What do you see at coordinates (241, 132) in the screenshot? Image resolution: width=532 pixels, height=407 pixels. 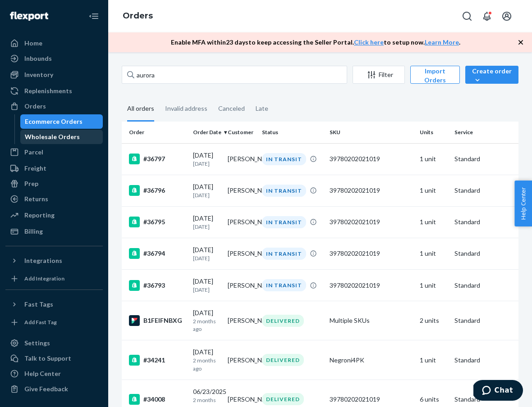 I see `div: Customer` at bounding box center [241, 132].